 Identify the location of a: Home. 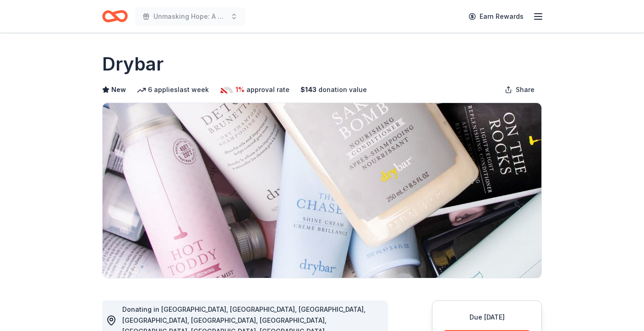
(115, 16).